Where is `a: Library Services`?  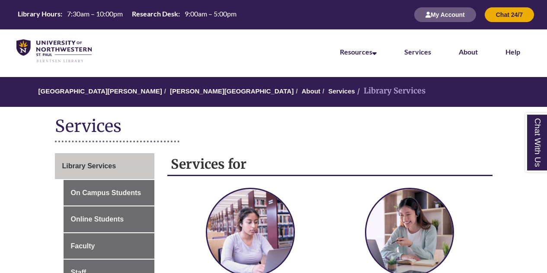
a: Library Services is located at coordinates (105, 166).